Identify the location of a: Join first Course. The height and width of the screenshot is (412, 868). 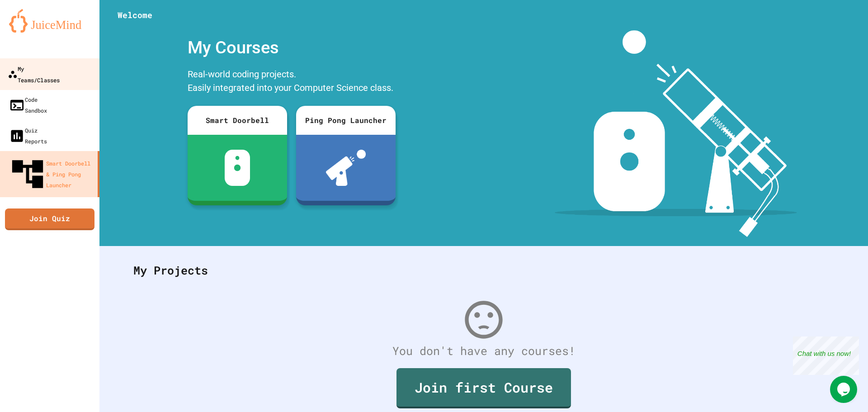
(483, 388).